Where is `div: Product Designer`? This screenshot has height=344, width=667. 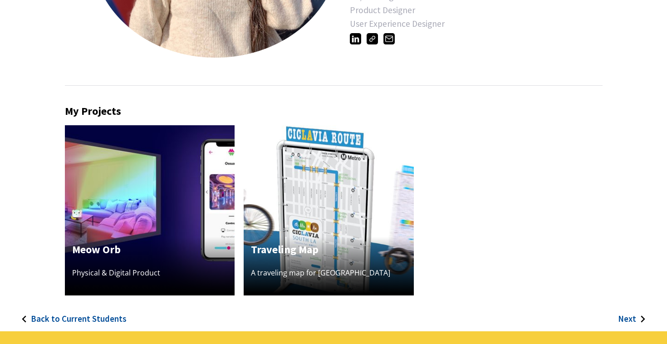
div: Product Designer is located at coordinates (484, 10).